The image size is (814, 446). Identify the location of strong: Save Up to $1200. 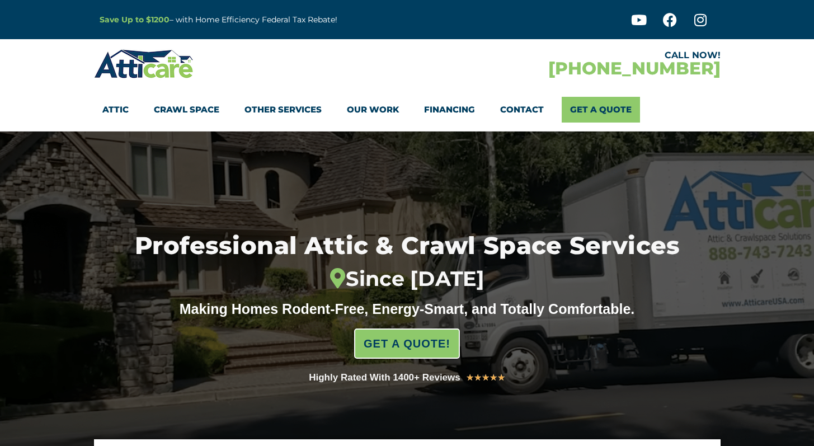
(134, 20).